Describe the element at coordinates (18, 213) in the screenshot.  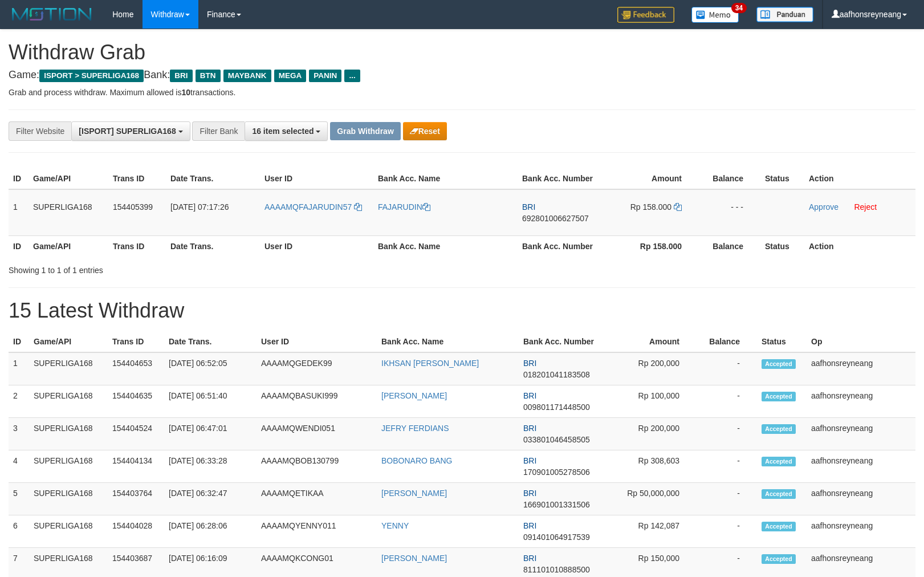
I see `td: 1` at that location.